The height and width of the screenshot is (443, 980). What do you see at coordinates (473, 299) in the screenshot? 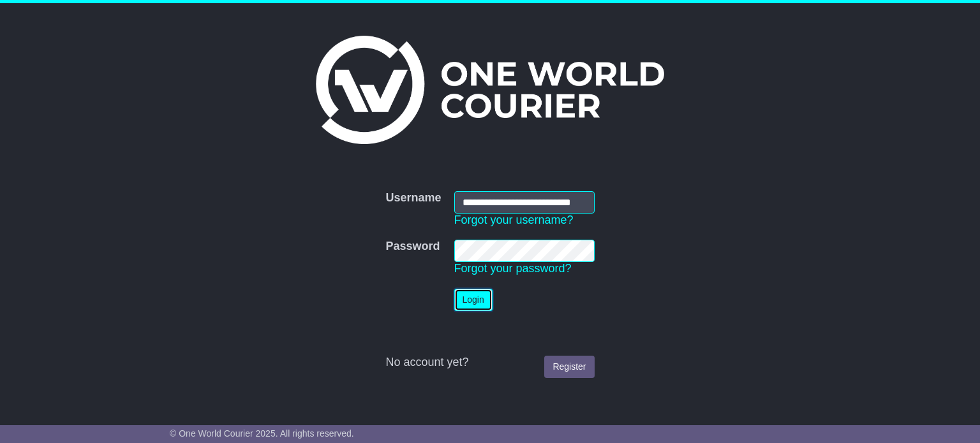
I see `button: Login` at bounding box center [473, 299].